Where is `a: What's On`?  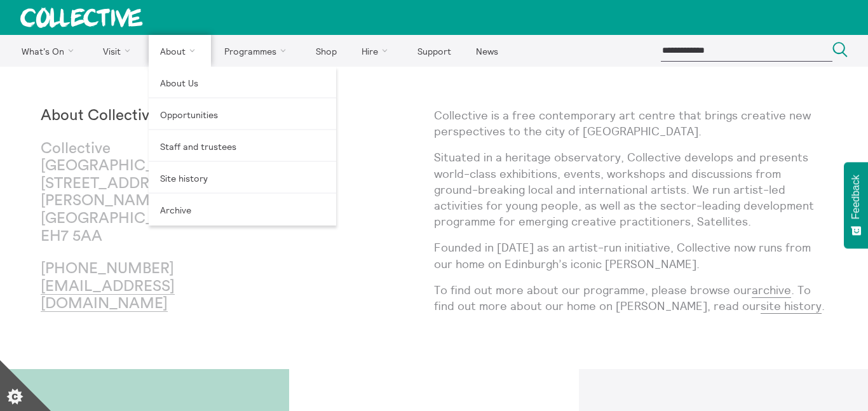 a: What's On is located at coordinates (49, 51).